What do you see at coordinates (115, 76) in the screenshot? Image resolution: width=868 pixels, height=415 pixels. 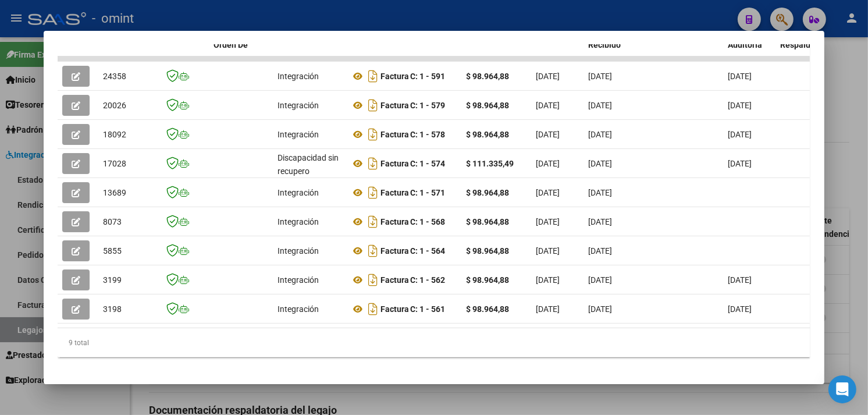 I see `span: 24358` at bounding box center [115, 76].